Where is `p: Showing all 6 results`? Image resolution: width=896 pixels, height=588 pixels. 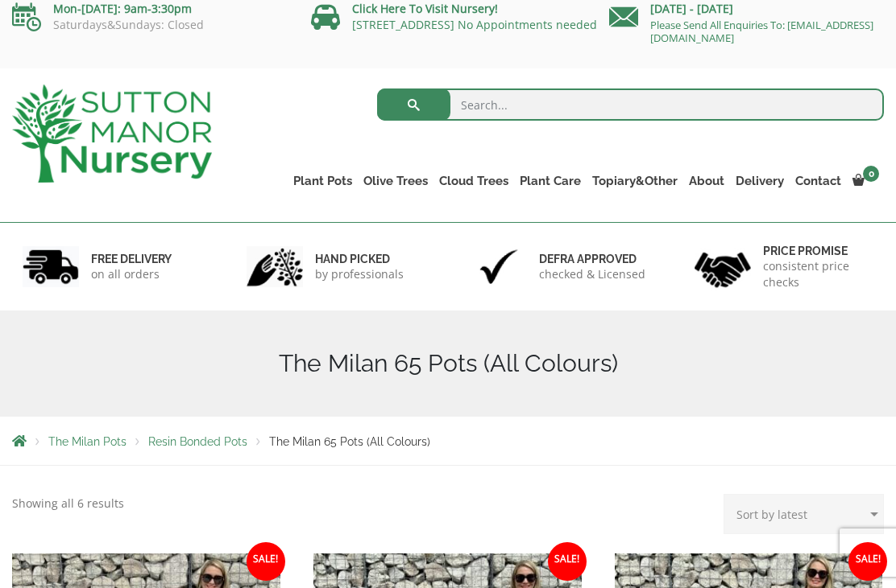 p: Showing all 6 results is located at coordinates (68, 503).